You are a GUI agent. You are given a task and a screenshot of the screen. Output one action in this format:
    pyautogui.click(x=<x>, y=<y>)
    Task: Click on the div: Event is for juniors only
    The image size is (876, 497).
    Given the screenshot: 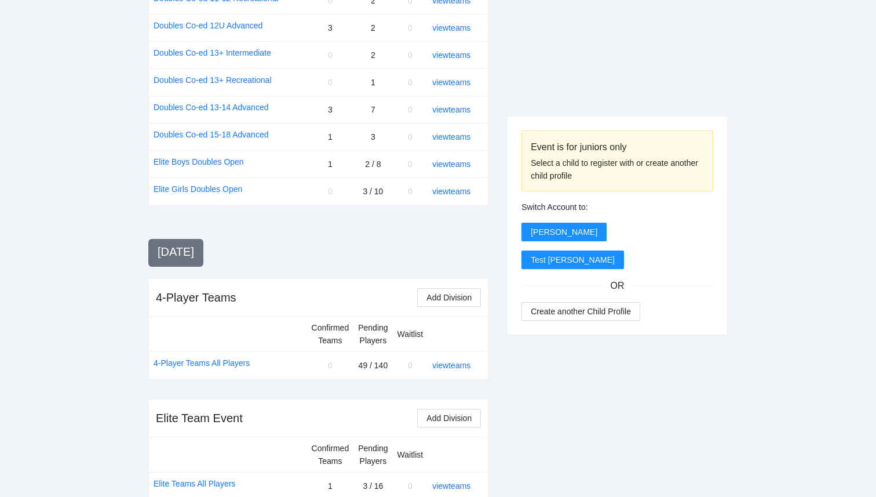 What is the action you would take?
    pyautogui.click(x=617, y=147)
    